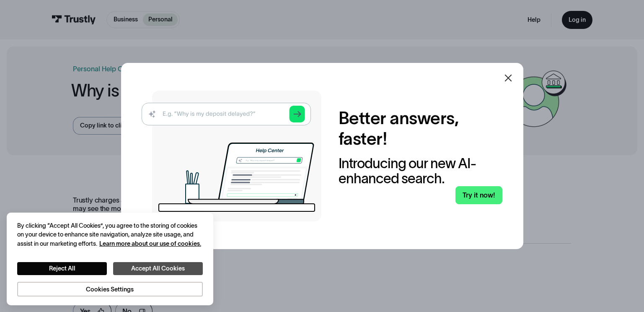 The width and height of the screenshot is (644, 312). What do you see at coordinates (150, 244) in the screenshot?
I see `a: More information about your privacy, opens in a new tab` at bounding box center [150, 244].